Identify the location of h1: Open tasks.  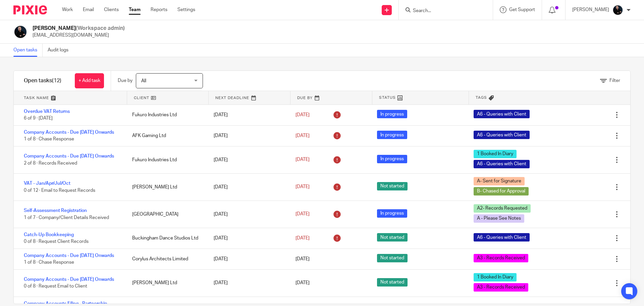
(42, 81).